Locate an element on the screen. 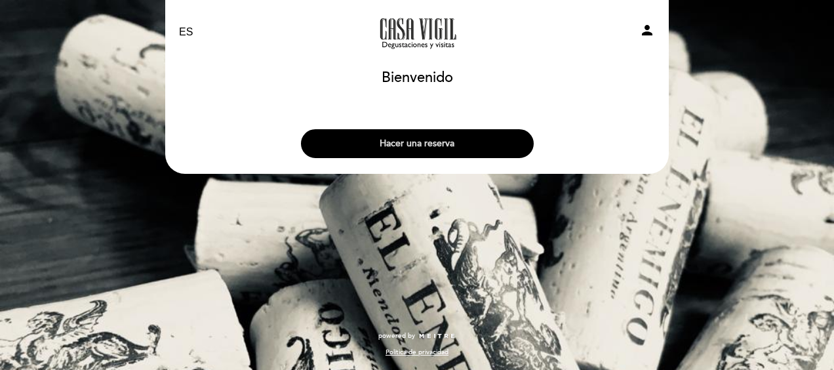  button: person is located at coordinates (647, 32).